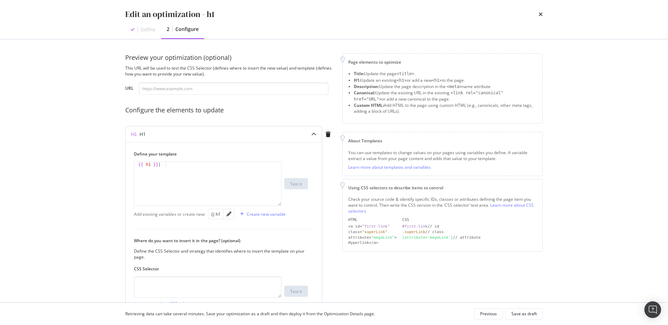  What do you see at coordinates (445, 108) in the screenshot?
I see `li: Add HTML to the page using custom HTML (e.g., canonicals, other meta tags, adding a block of URLs).` at bounding box center [445, 108].